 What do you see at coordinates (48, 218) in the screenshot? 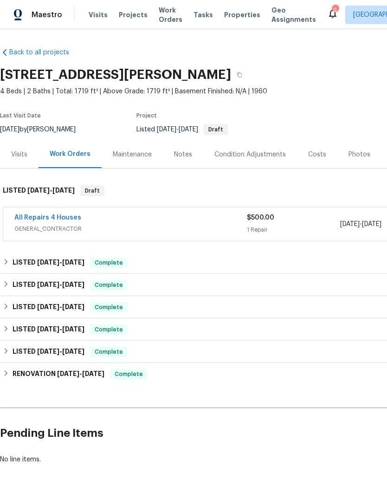
I see `a: All Repairs 4 Houses` at bounding box center [48, 218].